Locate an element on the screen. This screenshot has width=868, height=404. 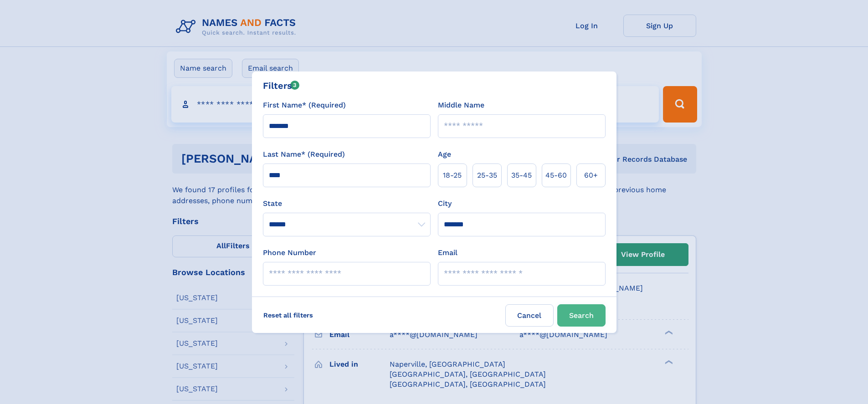
label: First Name* (Required) is located at coordinates (304, 105).